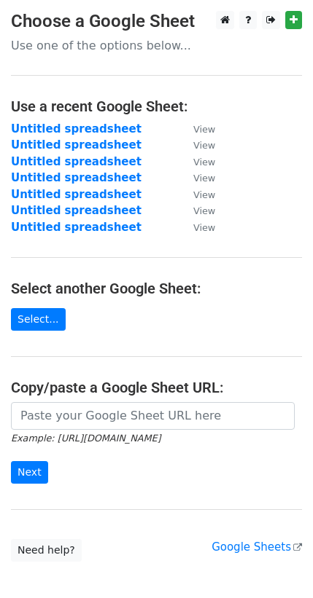 Image resolution: width=313 pixels, height=598 pixels. Describe the element at coordinates (256, 547) in the screenshot. I see `a: Google Sheets` at that location.